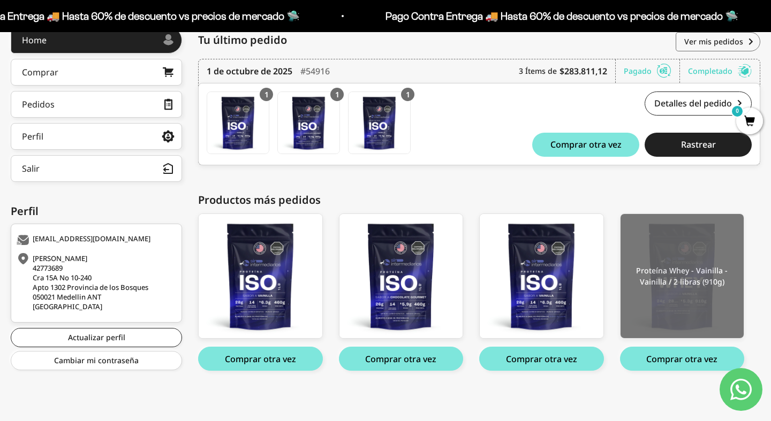  What do you see at coordinates (250, 71) in the screenshot?
I see `time: 1 de octubre de 2025` at bounding box center [250, 71].